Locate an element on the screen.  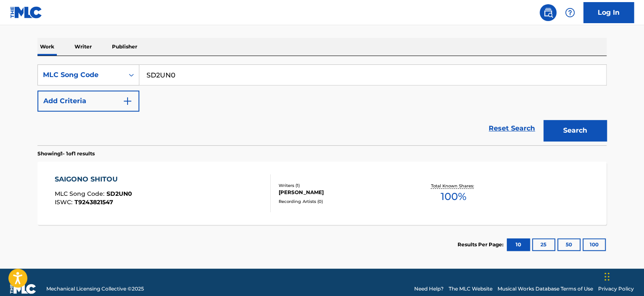
img: search is located at coordinates (548, 13).